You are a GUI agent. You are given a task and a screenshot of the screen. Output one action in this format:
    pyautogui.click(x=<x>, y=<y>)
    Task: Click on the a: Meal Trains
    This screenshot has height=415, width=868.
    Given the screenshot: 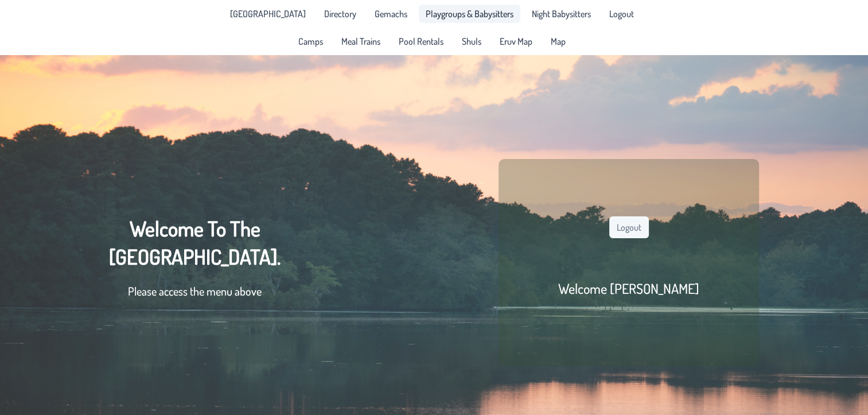 What is the action you would take?
    pyautogui.click(x=361, y=41)
    